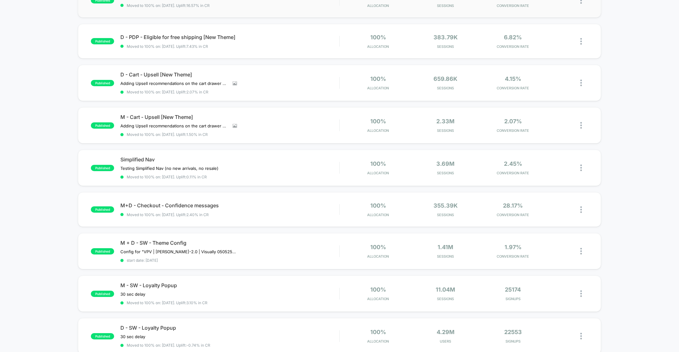 Image resolution: width=679 pixels, height=352 pixels. I want to click on span: 1.41M, so click(445, 247).